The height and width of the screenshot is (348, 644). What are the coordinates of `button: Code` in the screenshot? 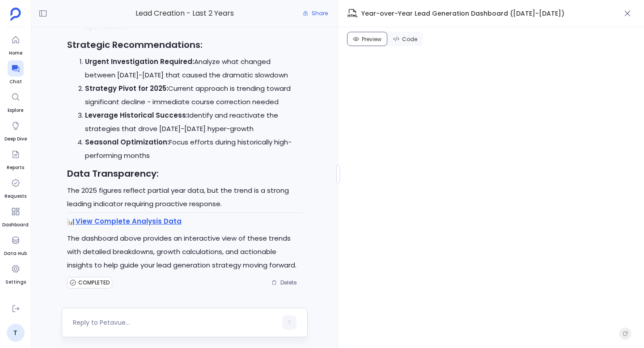 It's located at (405, 39).